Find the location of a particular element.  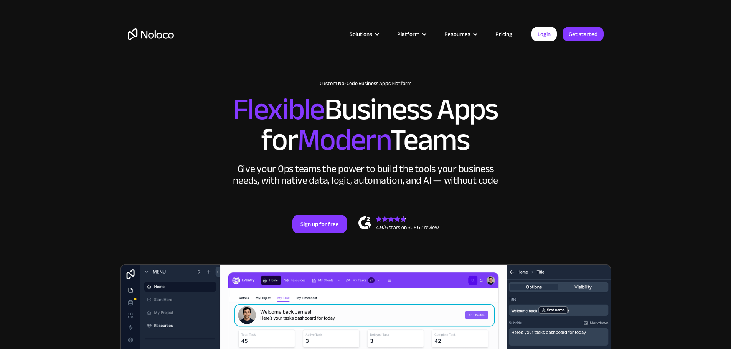

h1: Custom No-Code Business Apps Platform is located at coordinates (365, 84).